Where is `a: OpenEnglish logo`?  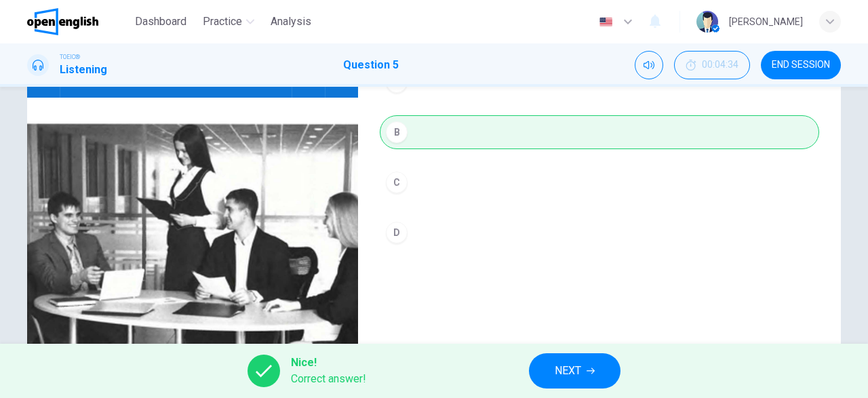 a: OpenEnglish logo is located at coordinates (78, 22).